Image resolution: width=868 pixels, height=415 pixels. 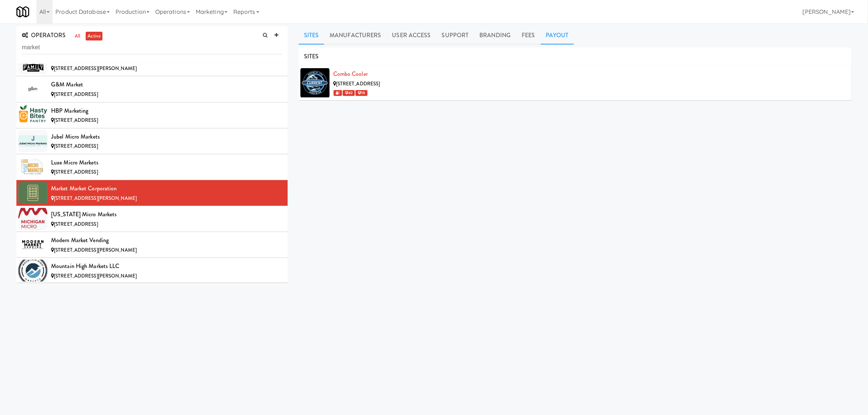 I want to click on a: User Access, so click(x=411, y=36).